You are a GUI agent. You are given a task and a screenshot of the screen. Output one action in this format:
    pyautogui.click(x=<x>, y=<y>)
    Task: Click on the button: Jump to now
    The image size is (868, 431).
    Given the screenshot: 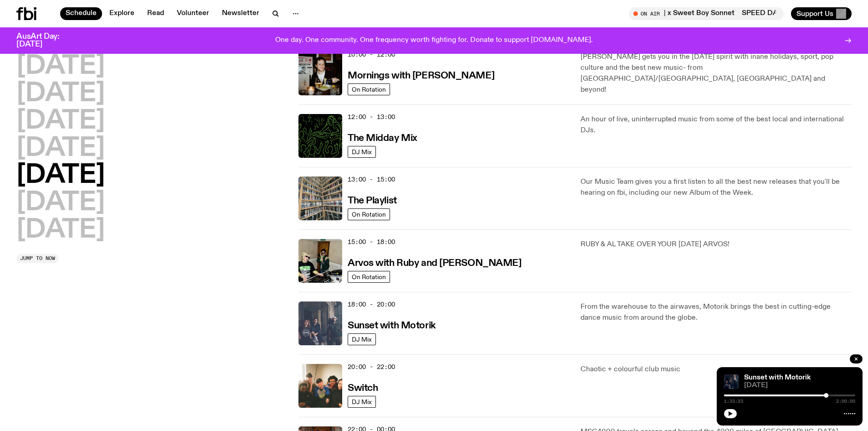 What is the action you would take?
    pyautogui.click(x=38, y=258)
    